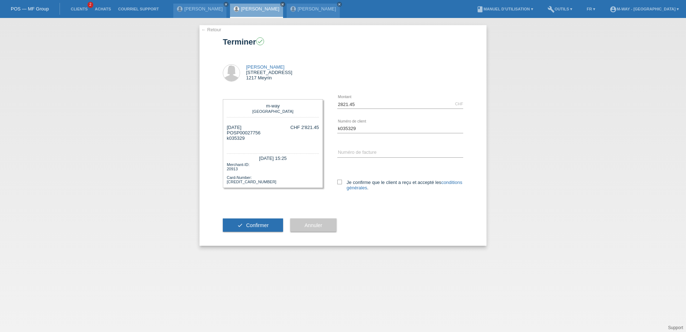 This screenshot has height=332, width=686. Describe the element at coordinates (90, 5) in the screenshot. I see `span: 2` at that location.